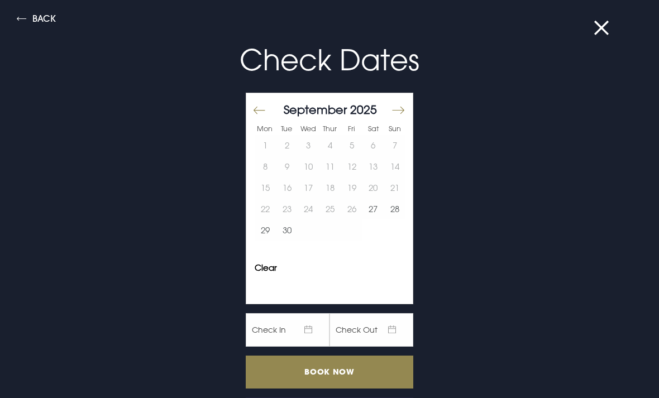  Describe the element at coordinates (329, 372) in the screenshot. I see `input: Book Now` at that location.